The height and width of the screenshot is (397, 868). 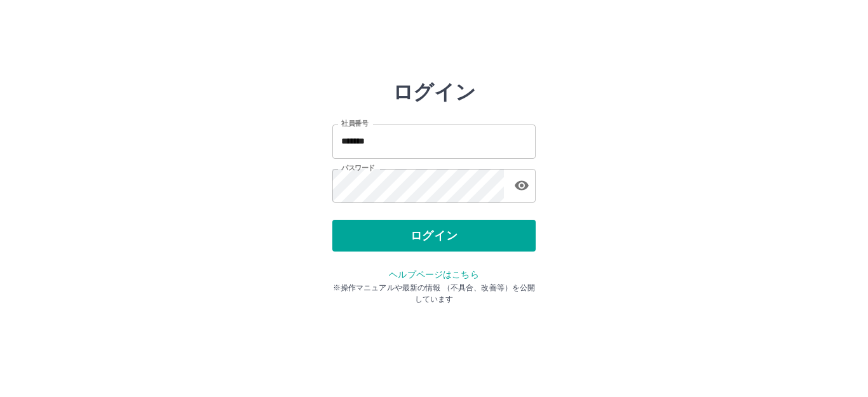 What do you see at coordinates (433, 275) in the screenshot?
I see `a: ヘルプページはこちら` at bounding box center [433, 275].